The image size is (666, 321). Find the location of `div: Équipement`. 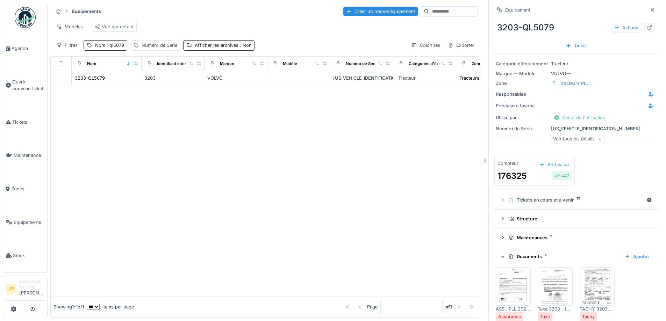

div: Équipement is located at coordinates (518, 10).